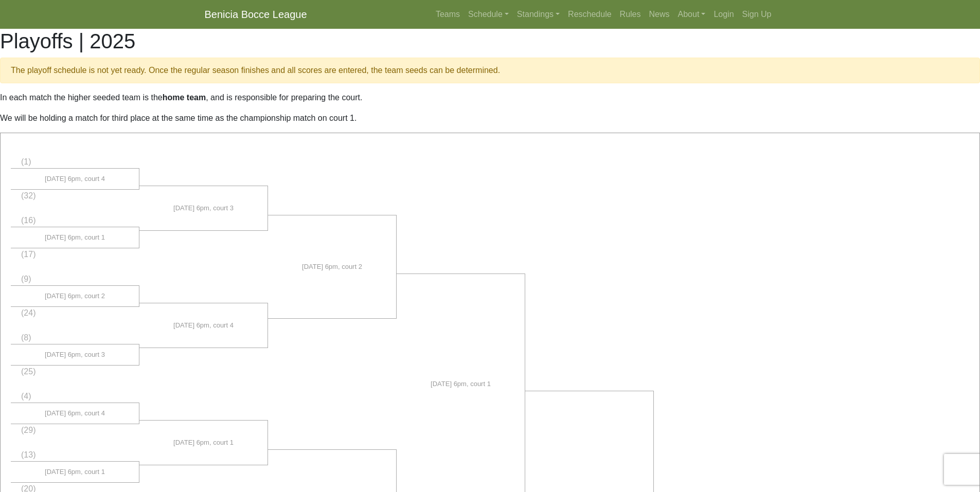  I want to click on span: (17), so click(28, 254).